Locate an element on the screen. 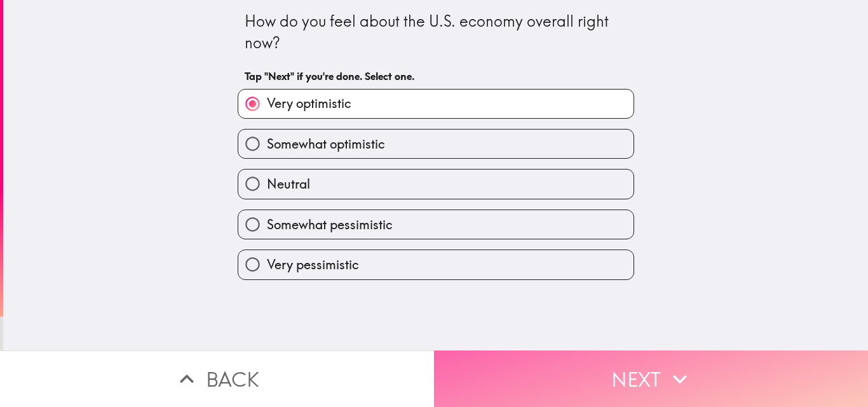  button: Very optimistic is located at coordinates (435, 103).